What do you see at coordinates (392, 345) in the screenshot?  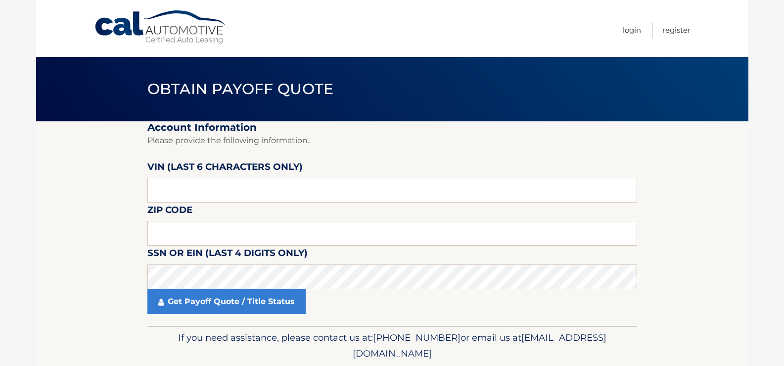 I see `p: If you need assistance, please contact us at: or email us at` at bounding box center [392, 345].